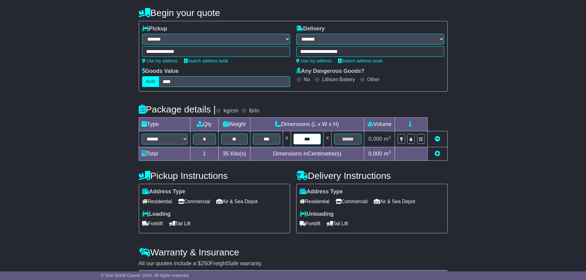 This screenshot has height=280, width=586. Describe the element at coordinates (155, 29) in the screenshot. I see `label: Pickup` at that location.